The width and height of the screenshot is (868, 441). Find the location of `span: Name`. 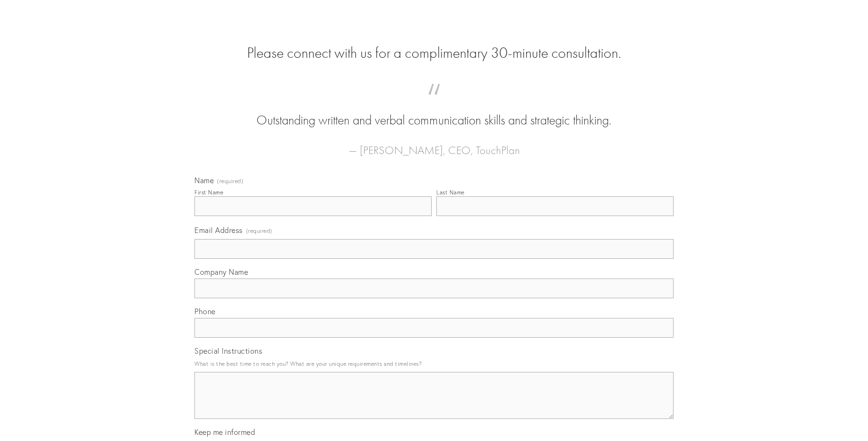

span: Name is located at coordinates (204, 180).